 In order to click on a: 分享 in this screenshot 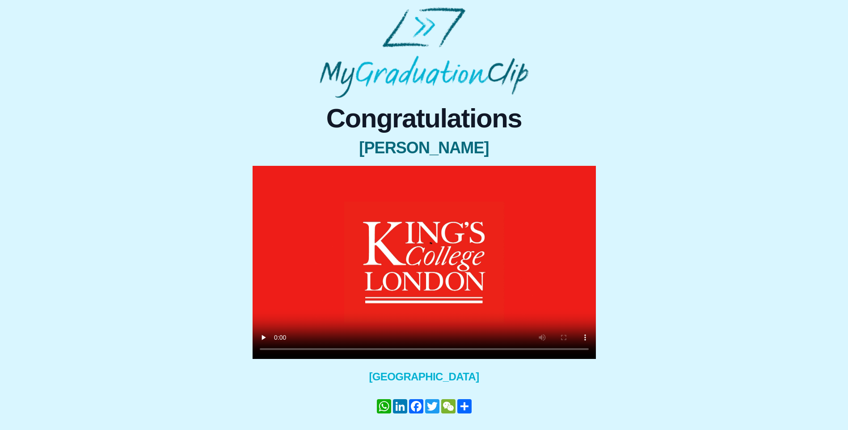, I will do `click(465, 406)`.